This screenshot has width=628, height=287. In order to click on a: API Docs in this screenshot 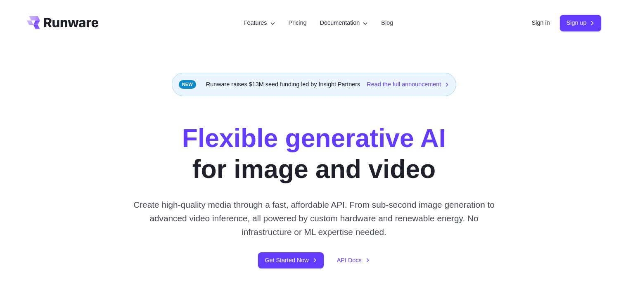, I will do `click(353, 260)`.